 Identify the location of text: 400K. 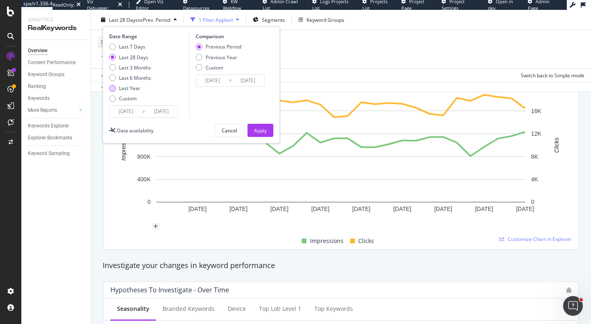
(144, 179).